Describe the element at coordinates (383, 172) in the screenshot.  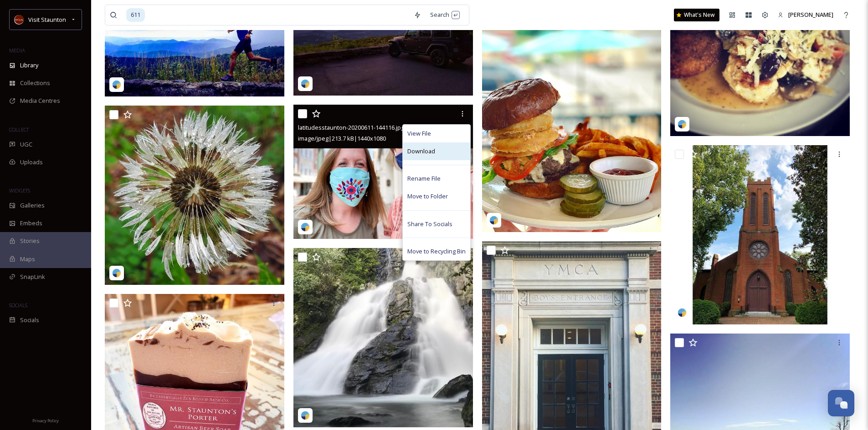
I see `img: latitudesstaunton-20200611-144116.jpg` at that location.